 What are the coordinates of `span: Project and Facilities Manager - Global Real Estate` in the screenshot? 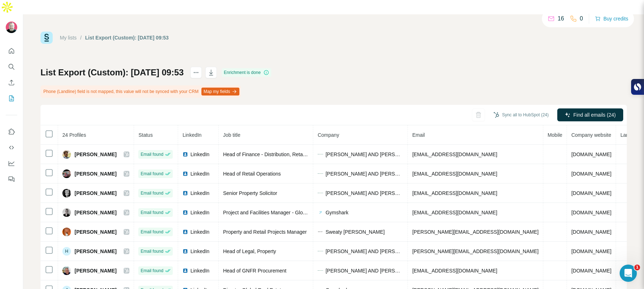 It's located at (279, 213).